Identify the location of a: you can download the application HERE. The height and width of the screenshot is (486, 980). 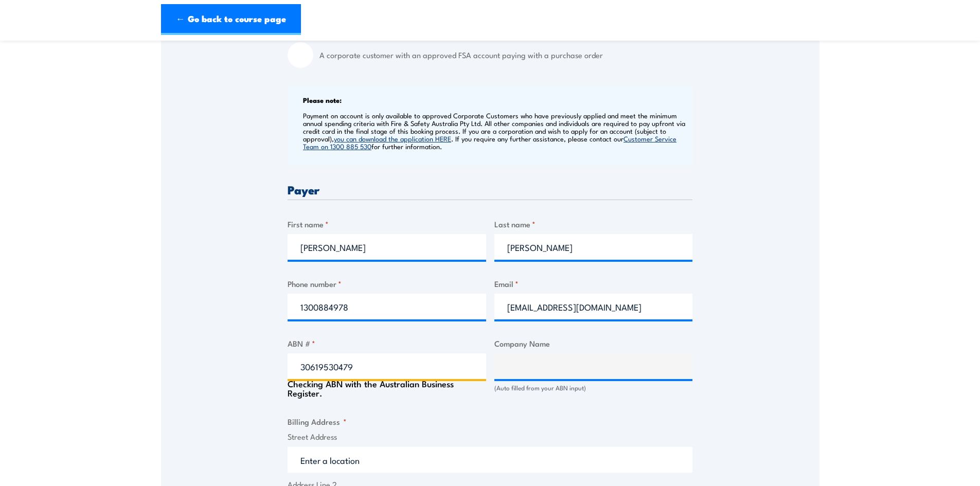
(392, 138).